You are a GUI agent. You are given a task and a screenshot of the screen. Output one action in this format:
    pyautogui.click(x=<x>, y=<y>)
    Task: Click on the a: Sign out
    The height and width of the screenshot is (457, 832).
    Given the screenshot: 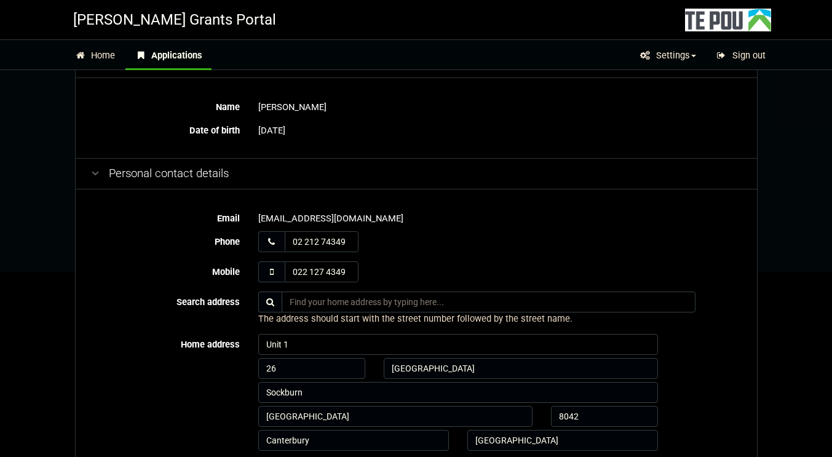 What is the action you would take?
    pyautogui.click(x=741, y=57)
    